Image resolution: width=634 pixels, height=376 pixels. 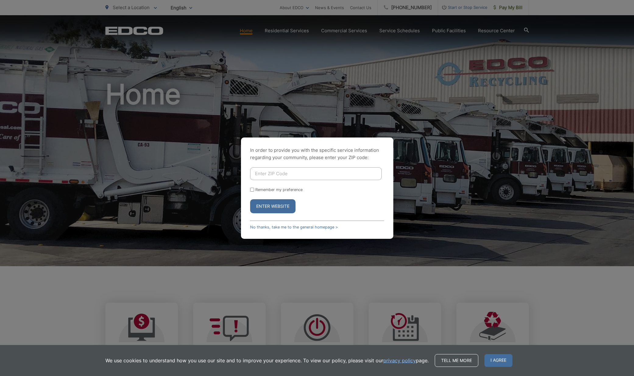 I want to click on a: Tell me more, so click(x=456, y=361).